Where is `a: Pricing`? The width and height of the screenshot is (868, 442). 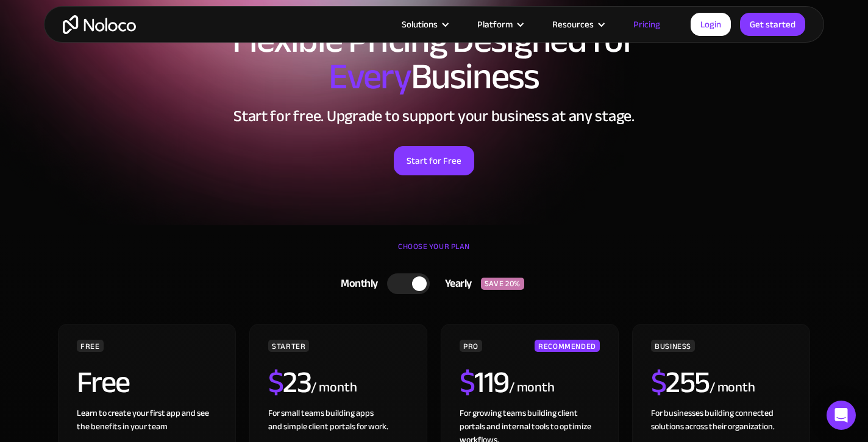 a: Pricing is located at coordinates (647, 24).